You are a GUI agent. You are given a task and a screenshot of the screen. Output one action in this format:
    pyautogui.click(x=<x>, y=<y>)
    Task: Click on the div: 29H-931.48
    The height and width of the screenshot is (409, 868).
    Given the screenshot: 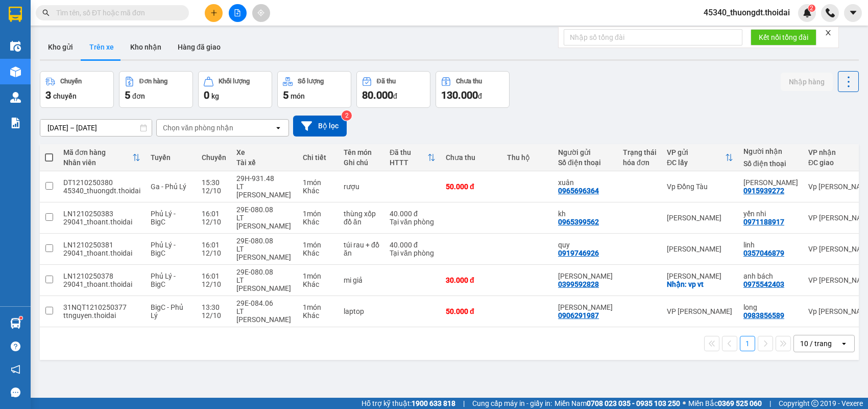 What is the action you would take?
    pyautogui.click(x=265, y=178)
    